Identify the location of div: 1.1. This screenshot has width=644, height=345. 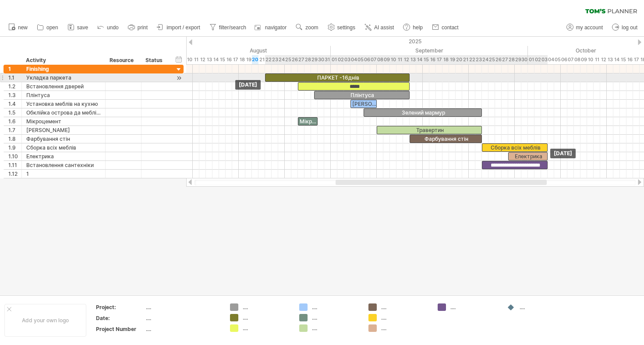
(15, 78).